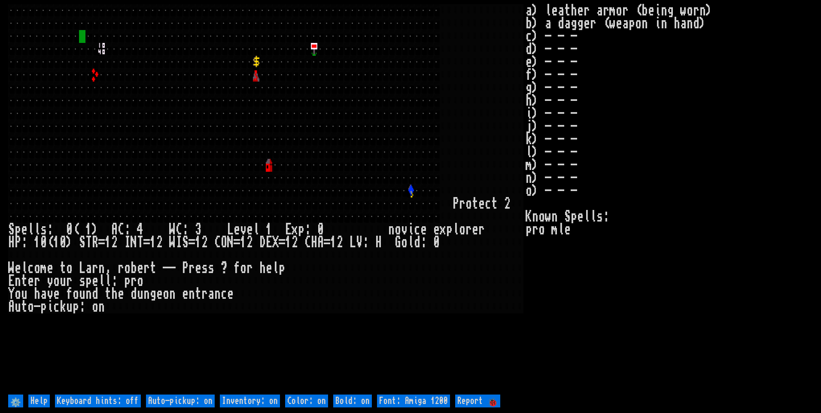 This screenshot has height=413, width=821. Describe the element at coordinates (180, 401) in the screenshot. I see `input: Auto-pickup: on` at that location.